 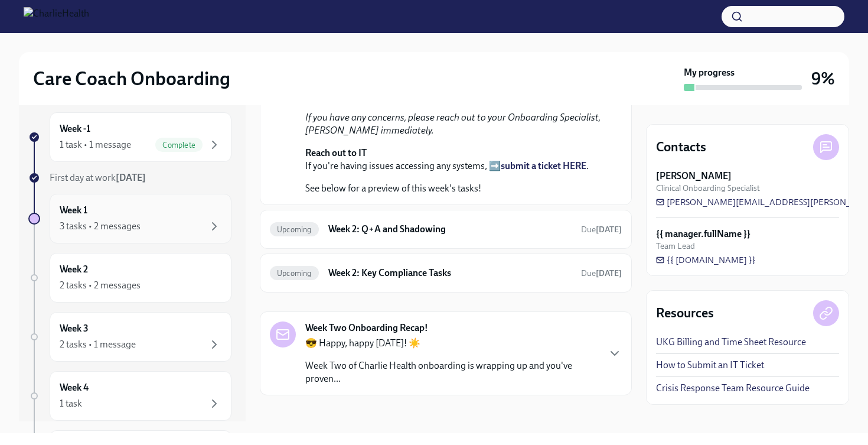 I want to click on p: See below for a preview of this week's tasks!, so click(x=455, y=189).